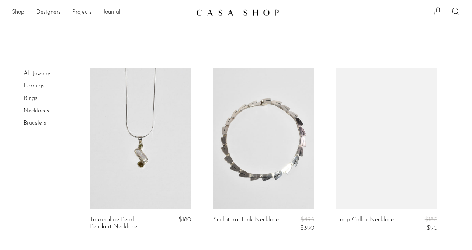 The height and width of the screenshot is (250, 472). What do you see at coordinates (37, 74) in the screenshot?
I see `a: All Jewelry` at bounding box center [37, 74].